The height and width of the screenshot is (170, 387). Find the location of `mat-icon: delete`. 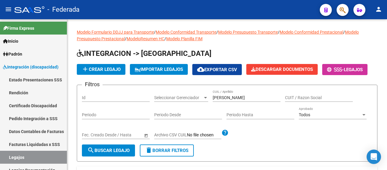

mat-icon: delete is located at coordinates (149, 150).